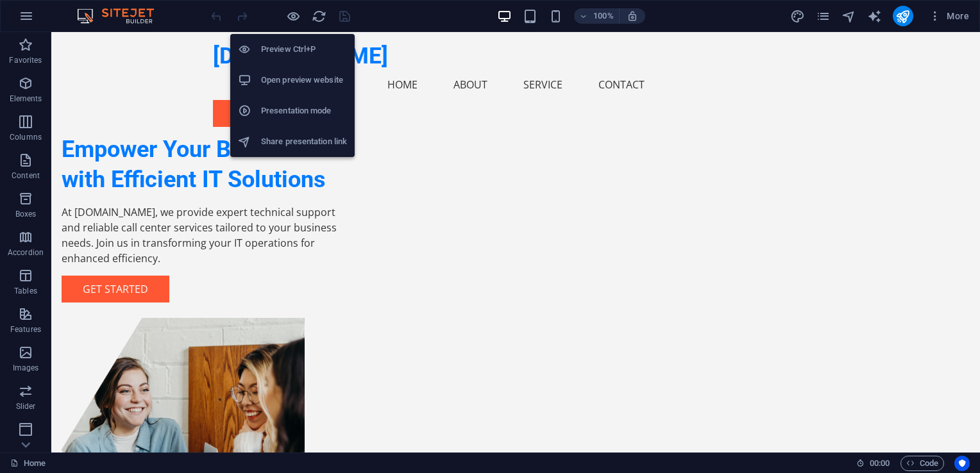 The image size is (980, 473). What do you see at coordinates (26, 368) in the screenshot?
I see `p: Images` at bounding box center [26, 368].